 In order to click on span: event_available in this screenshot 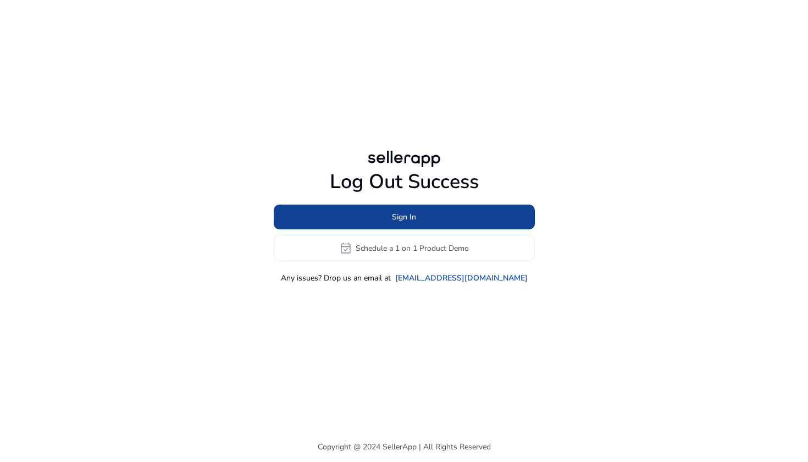, I will do `click(346, 248)`.